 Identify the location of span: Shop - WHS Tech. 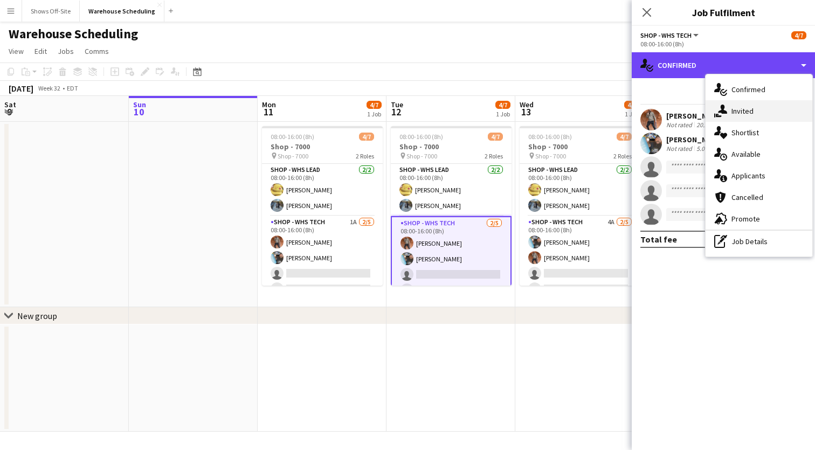
(665, 35).